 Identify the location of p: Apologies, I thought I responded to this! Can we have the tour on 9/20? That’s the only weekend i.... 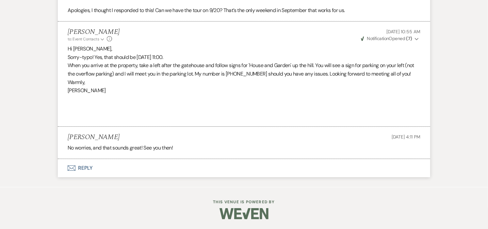
(244, 10).